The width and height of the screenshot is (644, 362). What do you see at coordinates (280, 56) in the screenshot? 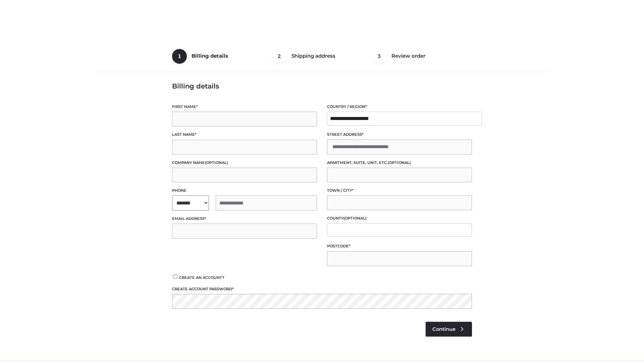
I see `span: 2` at bounding box center [280, 56].